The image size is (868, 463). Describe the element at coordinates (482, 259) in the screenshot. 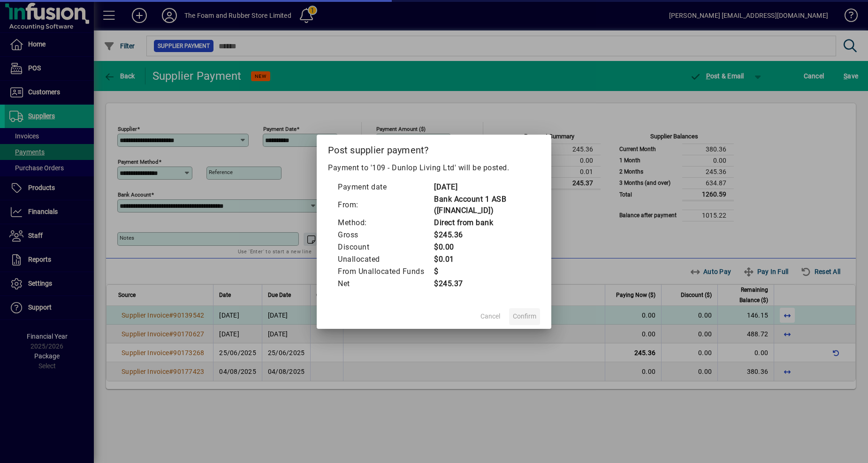

I see `td: $0.01` at that location.